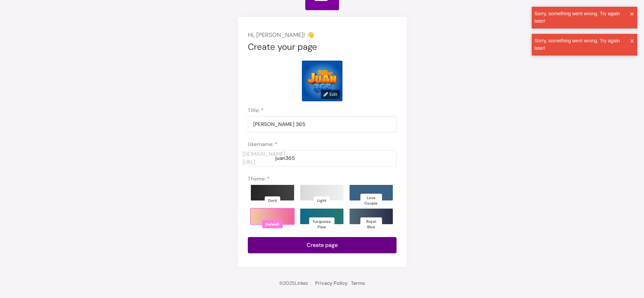  Describe the element at coordinates (358, 283) in the screenshot. I see `a: Terms` at that location.